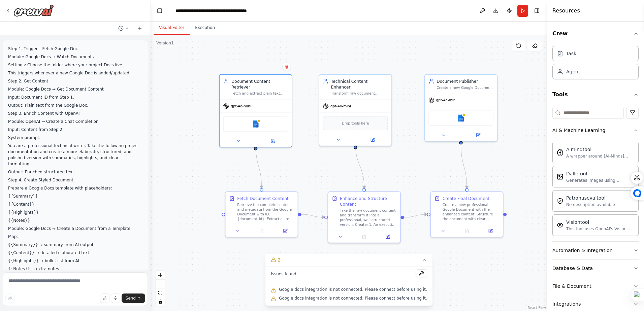 Image resolution: width=644 pixels, height=311 pixels. I want to click on div: Document Content Retriever, so click(260, 84).